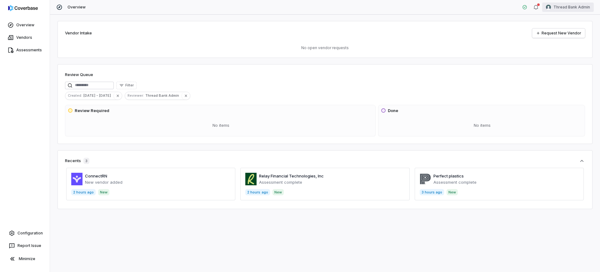  What do you see at coordinates (559, 33) in the screenshot?
I see `a: Request New Vendor` at bounding box center [559, 33].